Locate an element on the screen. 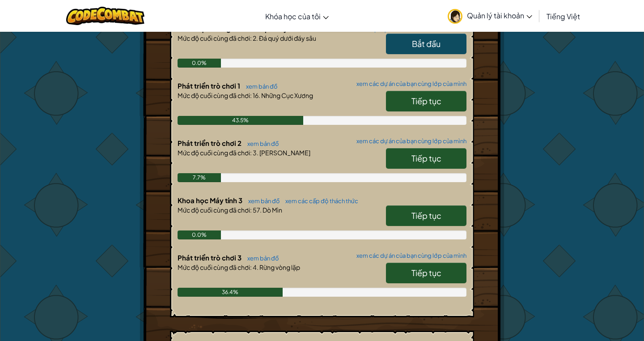 The width and height of the screenshot is (644, 341). a: Quản lý tài khoản is located at coordinates (490, 15).